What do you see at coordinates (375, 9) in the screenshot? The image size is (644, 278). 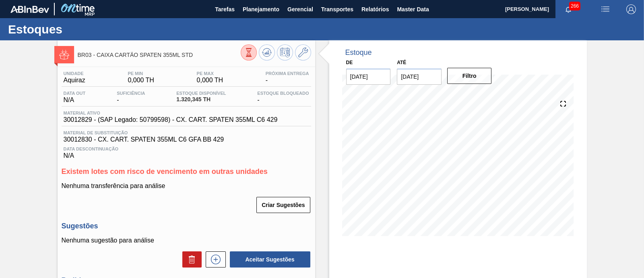 I see `span: Relatórios` at bounding box center [375, 9].